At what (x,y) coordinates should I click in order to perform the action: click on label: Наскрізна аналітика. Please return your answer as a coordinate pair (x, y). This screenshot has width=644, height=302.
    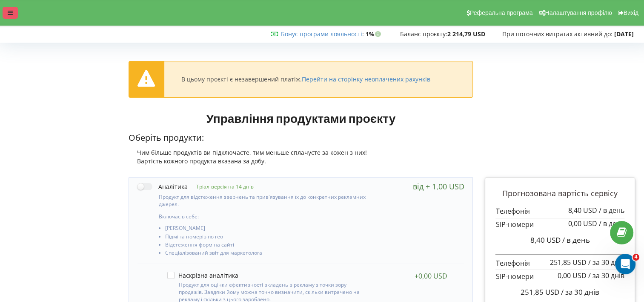
    Looking at the image, I should click on (203, 275).